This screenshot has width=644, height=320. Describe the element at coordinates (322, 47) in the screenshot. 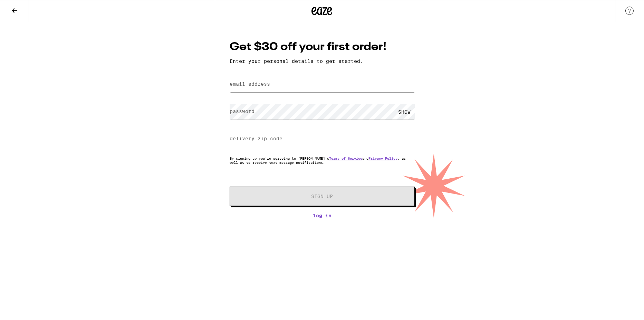

I see `h1: Get $30 off your first order!` at that location.